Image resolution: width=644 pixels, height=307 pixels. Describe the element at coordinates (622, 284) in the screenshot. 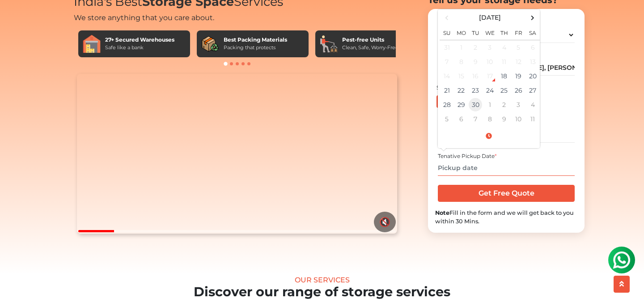

I see `button: scroll up` at that location.